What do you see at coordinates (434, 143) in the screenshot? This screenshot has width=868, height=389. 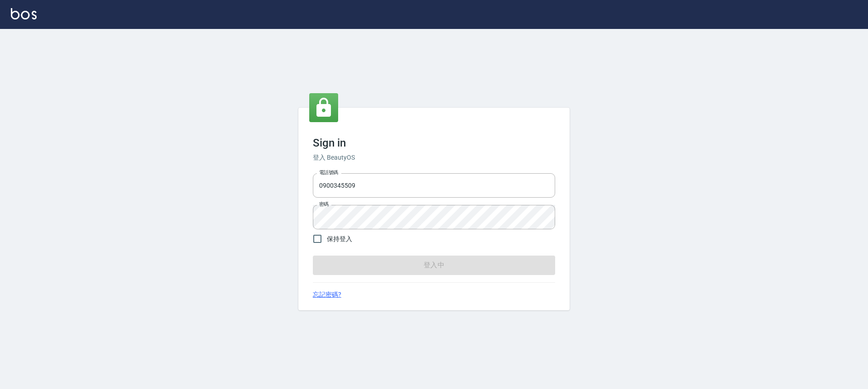 I see `h3: Sign in` at bounding box center [434, 143].